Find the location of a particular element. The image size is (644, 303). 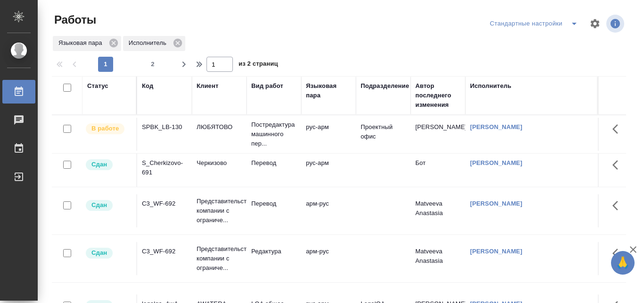

div: Исполнитель выполняет работу is located at coordinates (108, 129).